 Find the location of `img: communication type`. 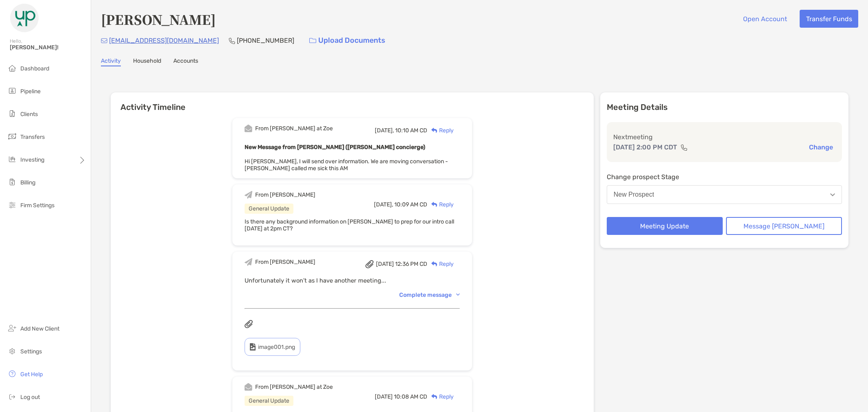

img: communication type is located at coordinates (684, 148).